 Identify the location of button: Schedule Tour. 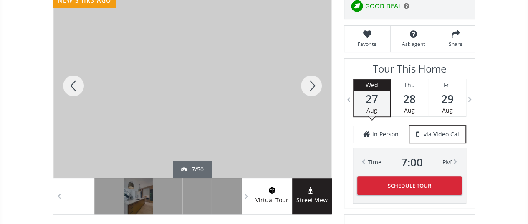
(410, 186).